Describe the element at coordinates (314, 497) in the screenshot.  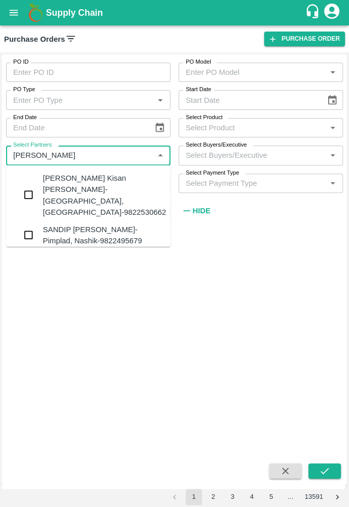
I see `button: Go to page 13591` at that location.